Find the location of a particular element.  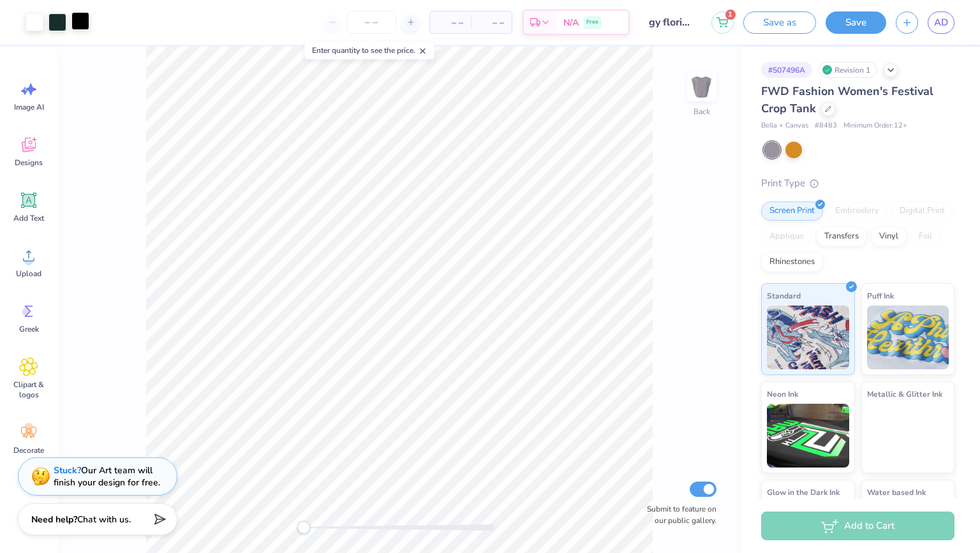

div: Print Type is located at coordinates (858, 183).